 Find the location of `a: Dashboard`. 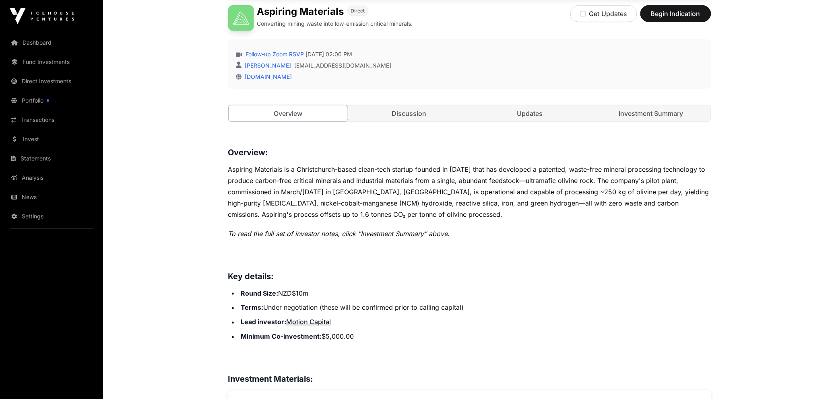

a: Dashboard is located at coordinates (52, 43).